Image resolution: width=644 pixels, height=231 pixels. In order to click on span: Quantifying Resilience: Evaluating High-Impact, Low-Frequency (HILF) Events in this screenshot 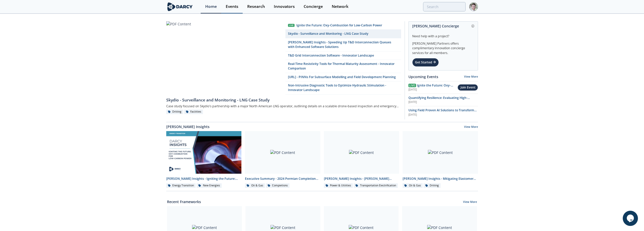, I will do `click(439, 100)`.